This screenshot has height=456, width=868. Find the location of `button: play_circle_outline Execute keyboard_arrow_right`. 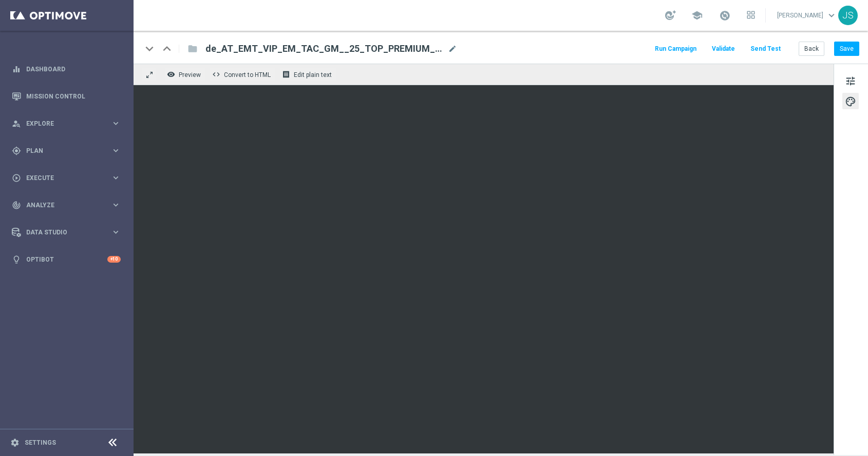

button: play_circle_outline Execute keyboard_arrow_right is located at coordinates (66, 178).